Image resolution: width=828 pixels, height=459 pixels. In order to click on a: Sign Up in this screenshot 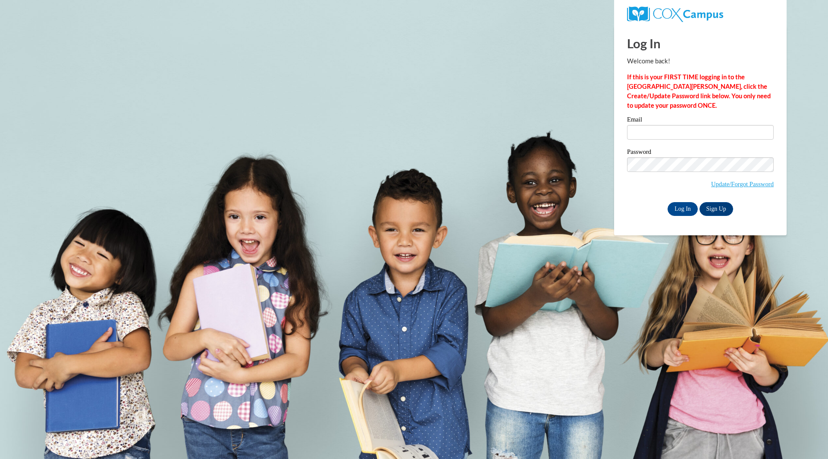, I will do `click(716, 209)`.